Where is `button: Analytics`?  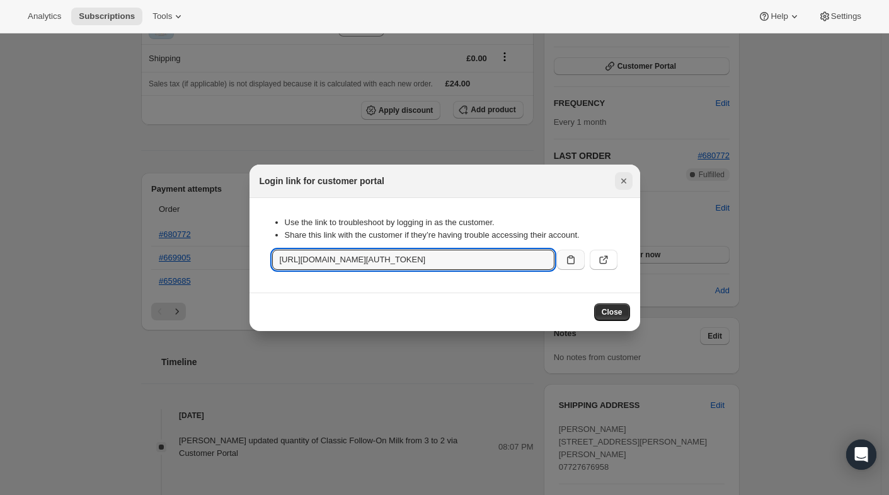
button: Analytics is located at coordinates (44, 16).